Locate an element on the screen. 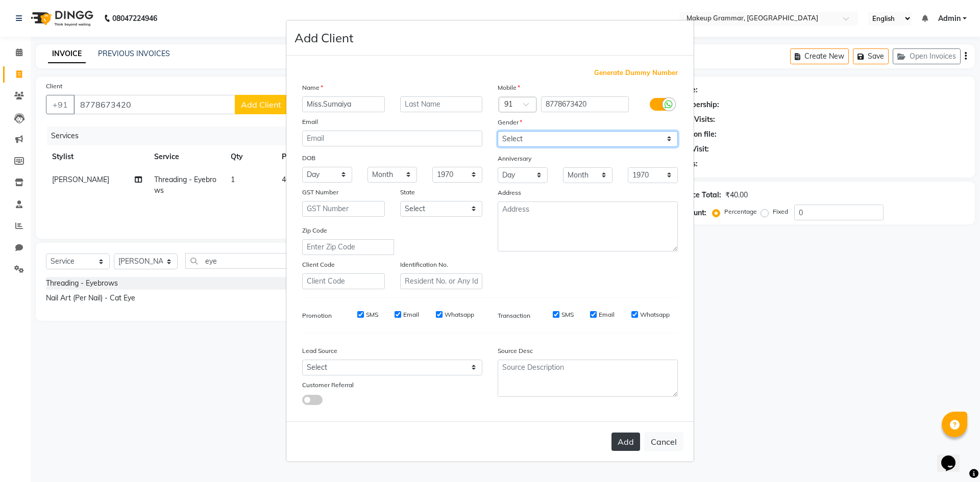 This screenshot has height=482, width=980. label: Mobile is located at coordinates (509, 88).